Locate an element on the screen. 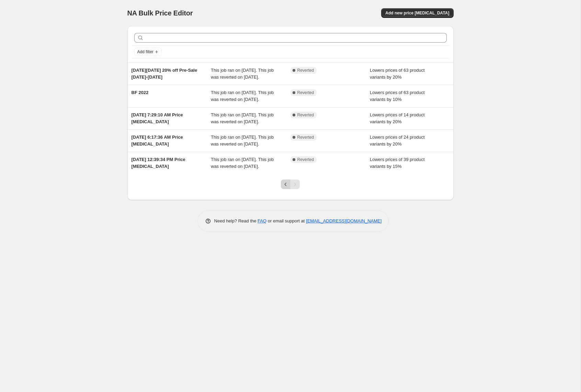 The width and height of the screenshot is (581, 392). button: Previous is located at coordinates (286, 185).